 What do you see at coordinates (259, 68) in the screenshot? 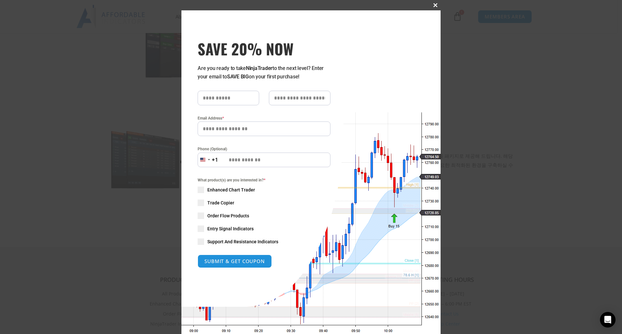
I see `strong: NinjaTrader` at bounding box center [259, 68].